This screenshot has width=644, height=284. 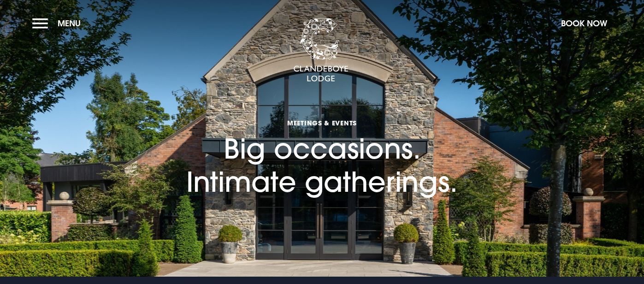 What do you see at coordinates (69, 23) in the screenshot?
I see `span: Menu` at bounding box center [69, 23].